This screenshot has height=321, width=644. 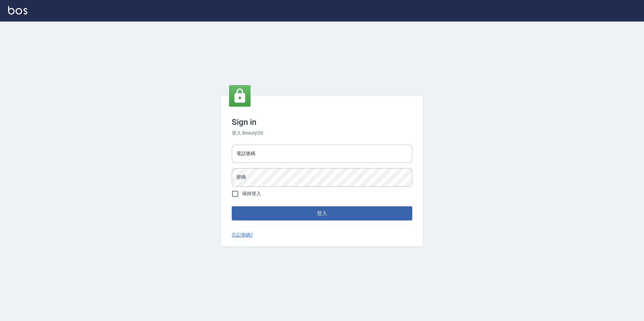 I want to click on span: 保持登入, so click(x=251, y=194).